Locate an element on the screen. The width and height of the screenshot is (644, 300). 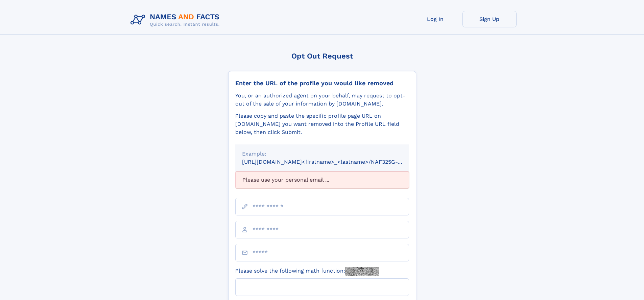
label: Please solve the following math function: is located at coordinates (307, 271).